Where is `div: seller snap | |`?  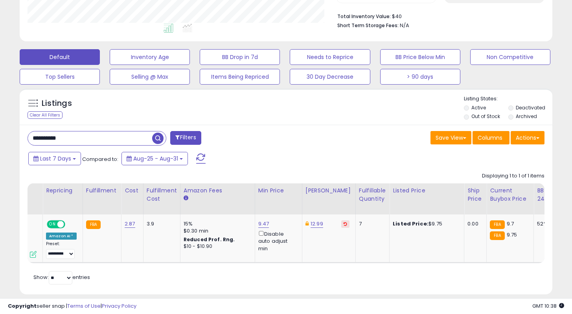
div: seller snap | | is located at coordinates (72, 306).